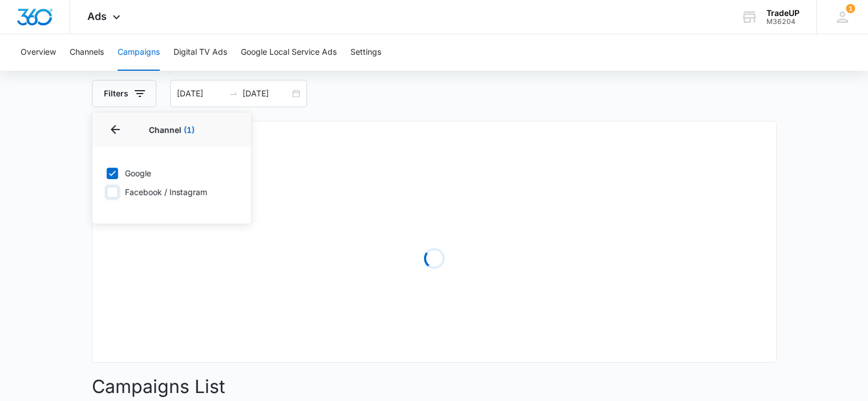  I want to click on input: End date, so click(266, 93).